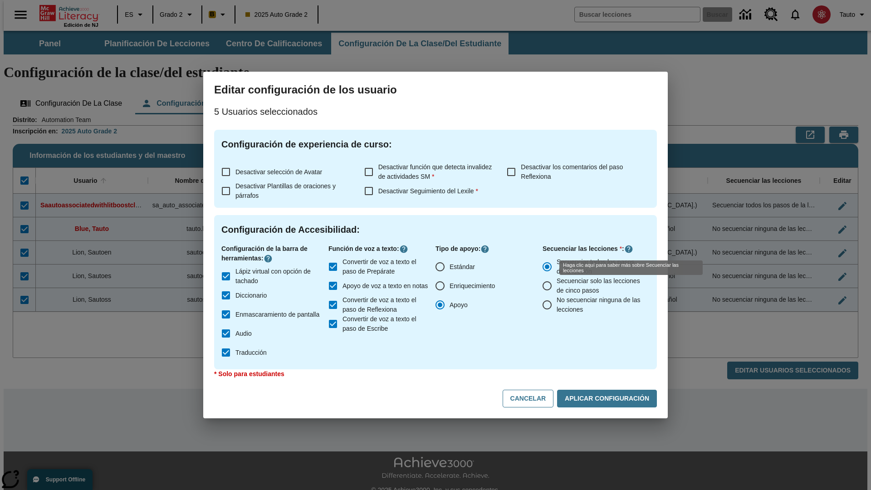  I want to click on span: Traducción, so click(251, 353).